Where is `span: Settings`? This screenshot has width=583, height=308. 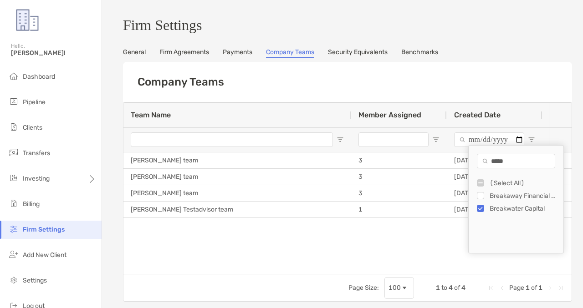 span: Settings is located at coordinates (35, 280).